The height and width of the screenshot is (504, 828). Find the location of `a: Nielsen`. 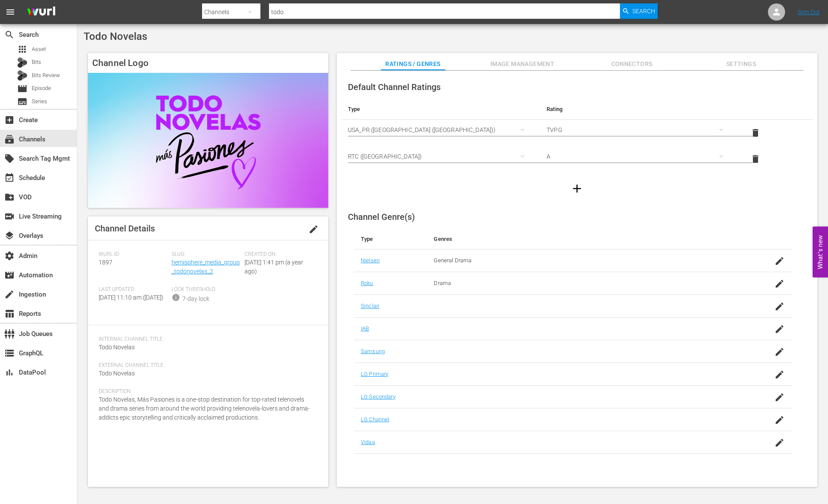

a: Nielsen is located at coordinates (370, 260).